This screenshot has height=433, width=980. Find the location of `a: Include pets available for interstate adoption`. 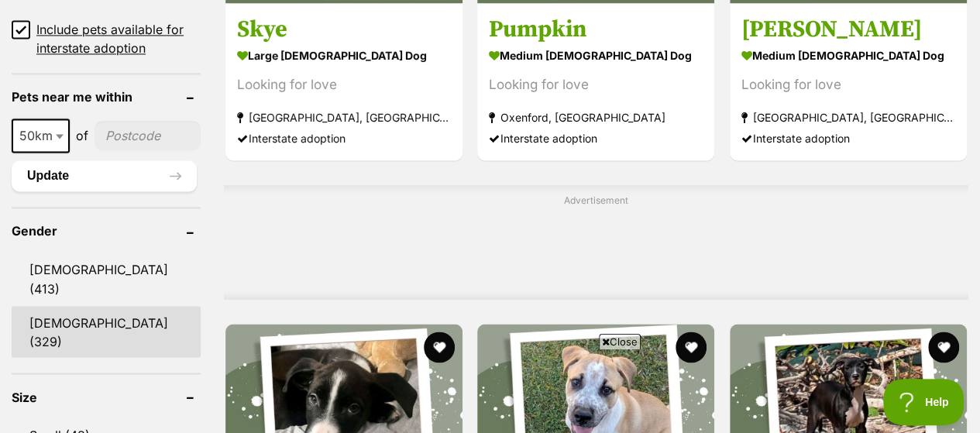

a: Include pets available for interstate adoption is located at coordinates (106, 39).